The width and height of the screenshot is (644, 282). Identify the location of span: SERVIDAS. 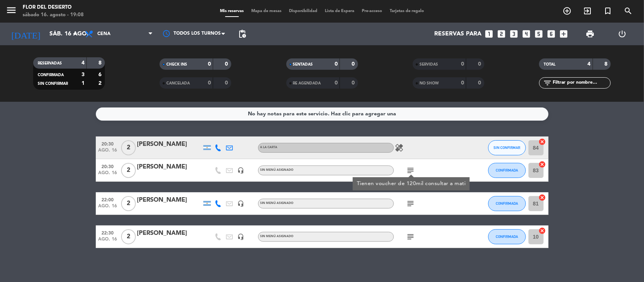
(428, 64).